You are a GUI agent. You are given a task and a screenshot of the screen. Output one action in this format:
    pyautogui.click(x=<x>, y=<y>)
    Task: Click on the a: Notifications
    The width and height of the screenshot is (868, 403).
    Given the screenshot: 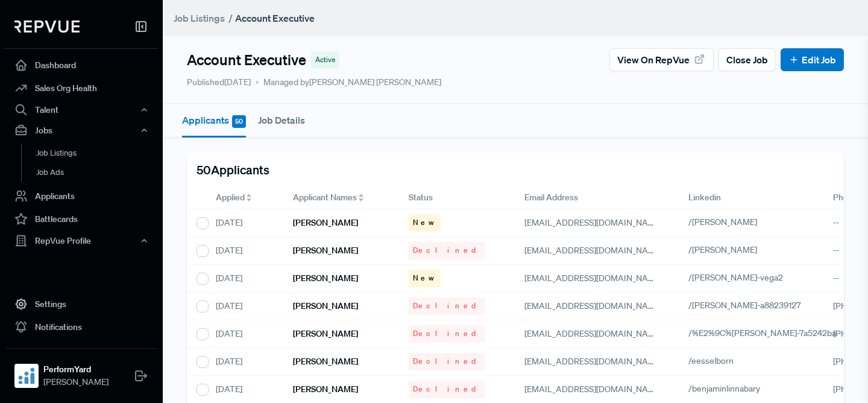 What is the action you would take?
    pyautogui.click(x=81, y=327)
    